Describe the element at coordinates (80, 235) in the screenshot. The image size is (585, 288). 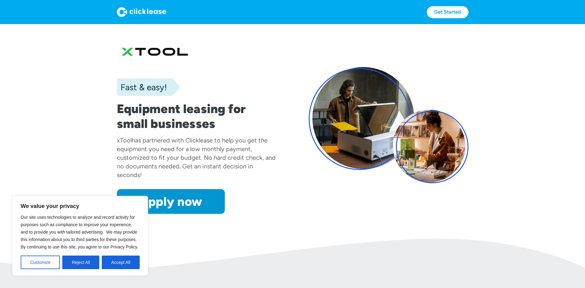
I see `div: We value your privacy` at that location.